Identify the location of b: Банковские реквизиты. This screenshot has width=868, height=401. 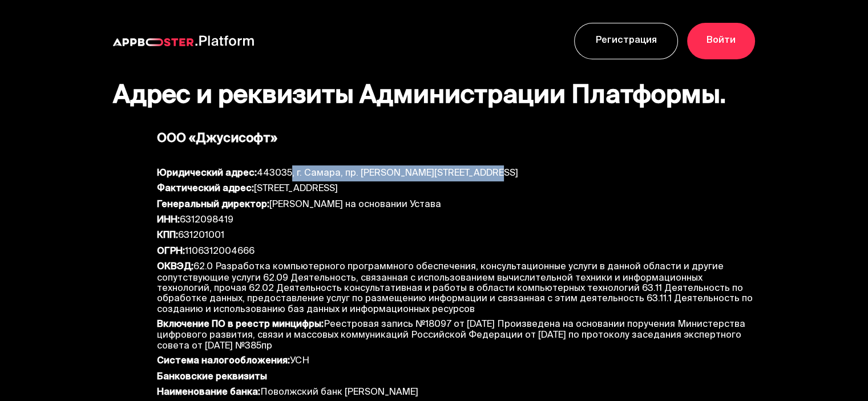
(212, 377).